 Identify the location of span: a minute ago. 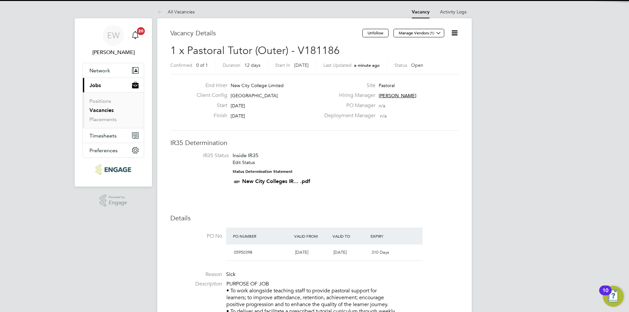
(367, 65).